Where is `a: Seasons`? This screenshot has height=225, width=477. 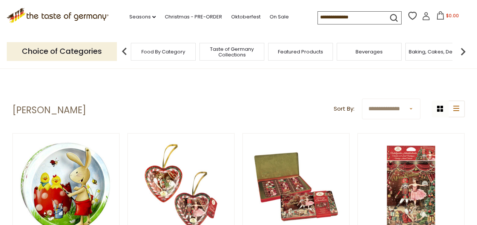
a: Seasons is located at coordinates (142, 17).